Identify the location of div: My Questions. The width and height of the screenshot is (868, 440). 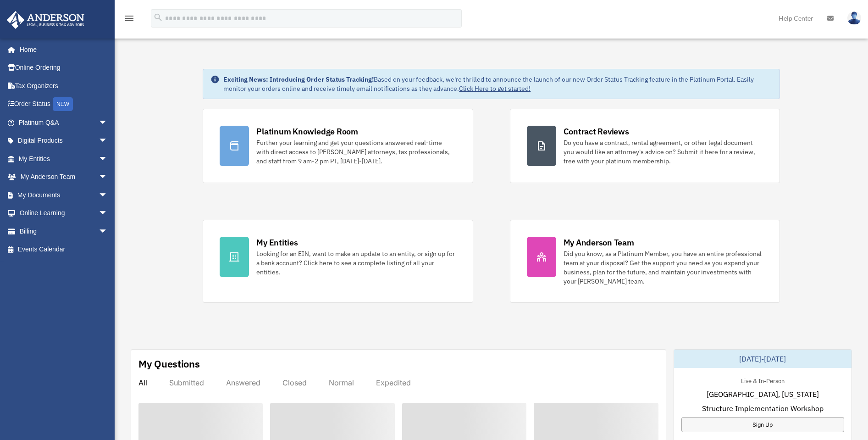
(170, 363).